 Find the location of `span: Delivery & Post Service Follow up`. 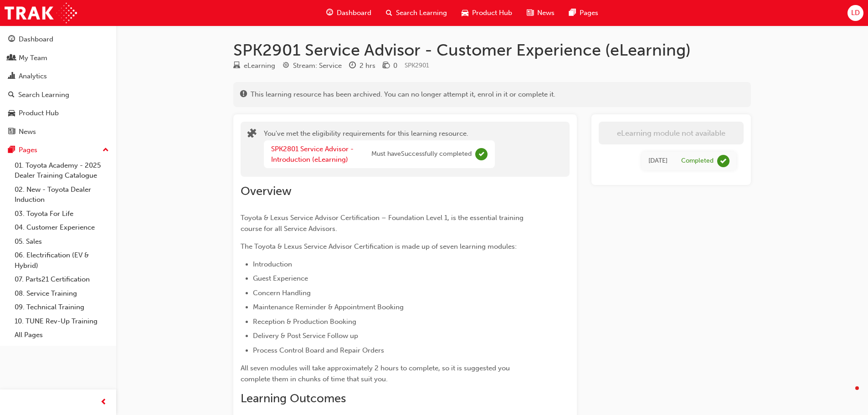

span: Delivery & Post Service Follow up is located at coordinates (306, 336).